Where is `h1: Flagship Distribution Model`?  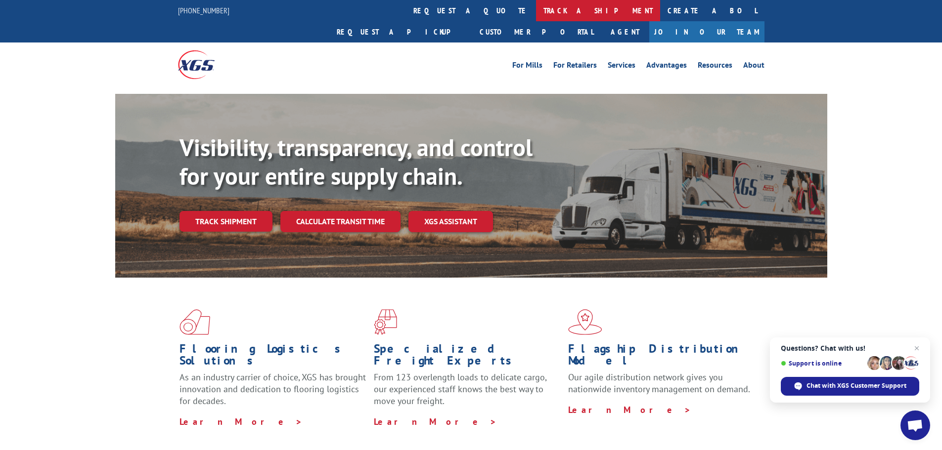
h1: Flagship Distribution Model is located at coordinates (662, 358).